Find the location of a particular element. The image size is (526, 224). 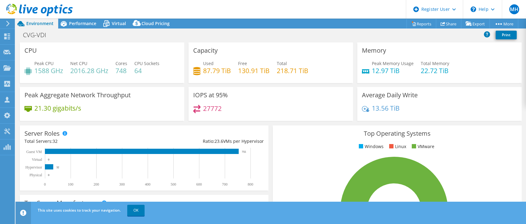

a: Export is located at coordinates (475, 24).